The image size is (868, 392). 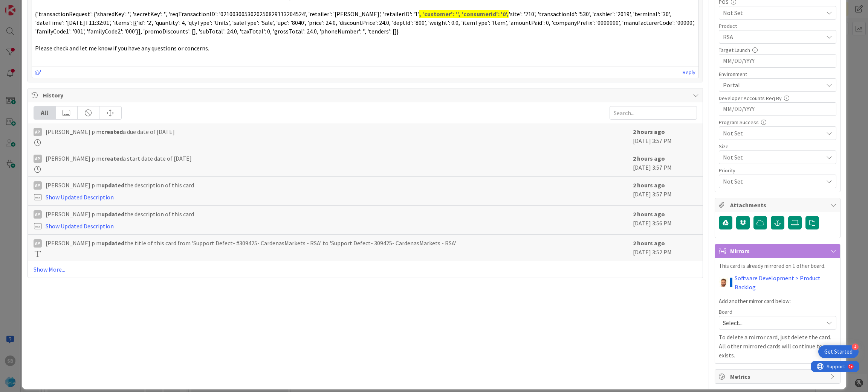 What do you see at coordinates (773, 37) in the screenshot?
I see `span: RSA` at bounding box center [773, 37].